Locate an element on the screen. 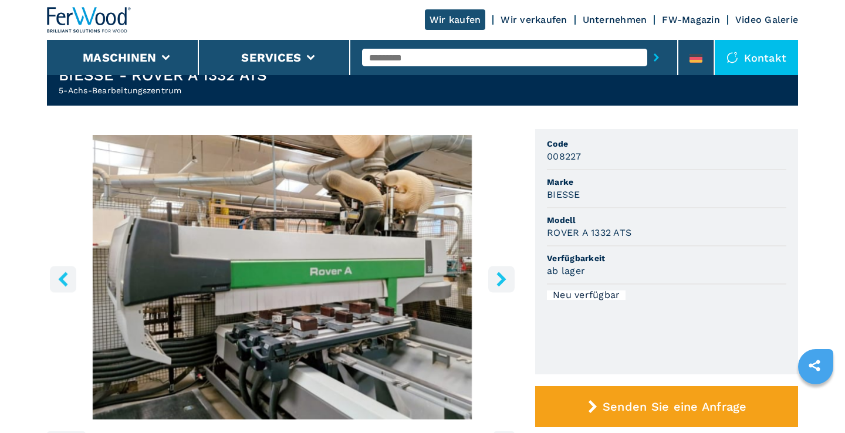 This screenshot has width=845, height=433. h3: ROVER A 1332 ATS is located at coordinates (589, 232).